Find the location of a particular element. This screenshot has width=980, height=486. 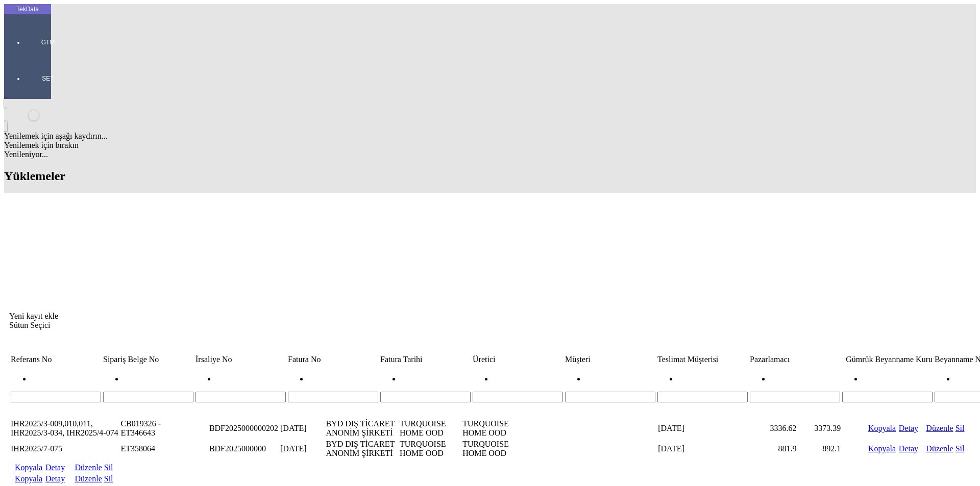

td: 3336.62 is located at coordinates (776, 428).